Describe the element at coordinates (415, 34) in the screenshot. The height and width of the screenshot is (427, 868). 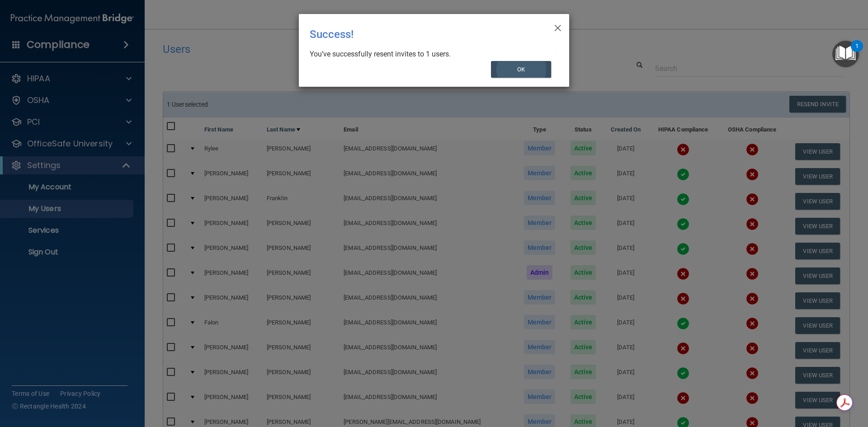
I see `div: Success!` at that location.